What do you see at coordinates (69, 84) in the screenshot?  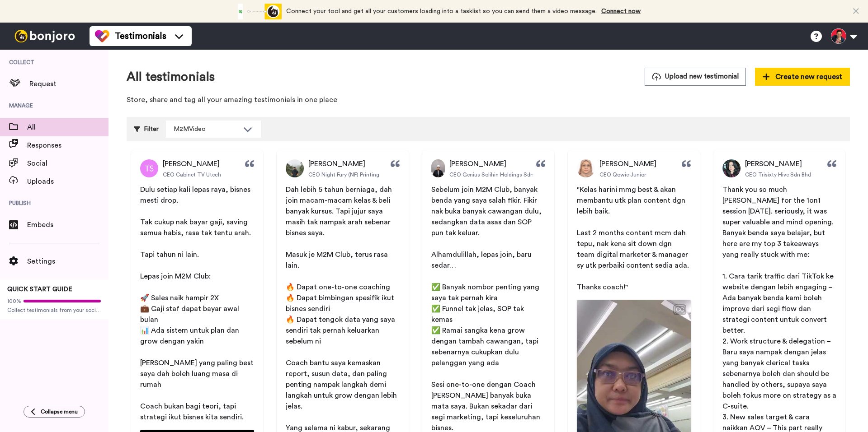 I see `span: Request` at bounding box center [69, 84].